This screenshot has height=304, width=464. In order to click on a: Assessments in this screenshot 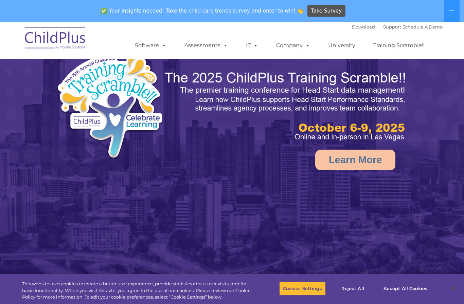, I will do `click(206, 45)`.